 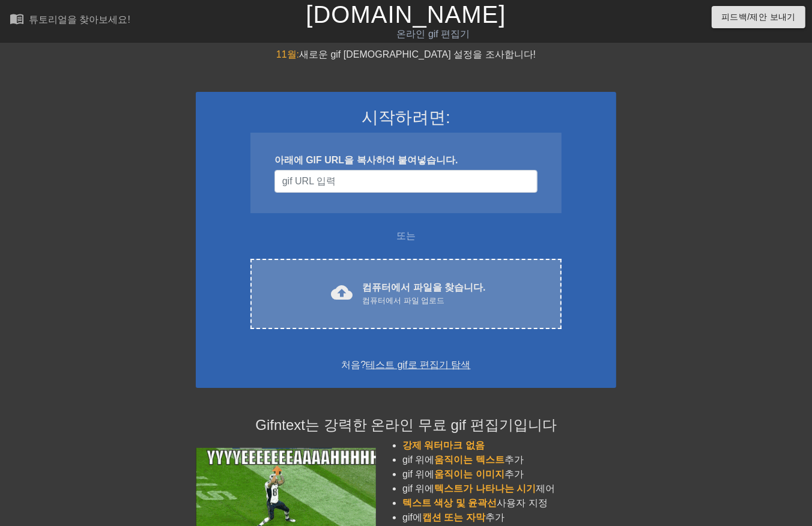 What do you see at coordinates (509, 518) in the screenshot?
I see `li: gif에 추가` at bounding box center [509, 518].